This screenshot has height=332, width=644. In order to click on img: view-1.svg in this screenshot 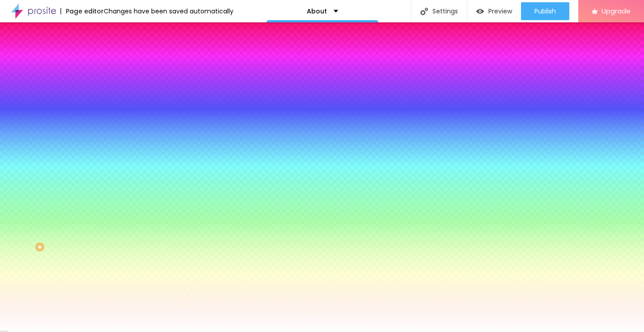, I will do `click(480, 11)`.